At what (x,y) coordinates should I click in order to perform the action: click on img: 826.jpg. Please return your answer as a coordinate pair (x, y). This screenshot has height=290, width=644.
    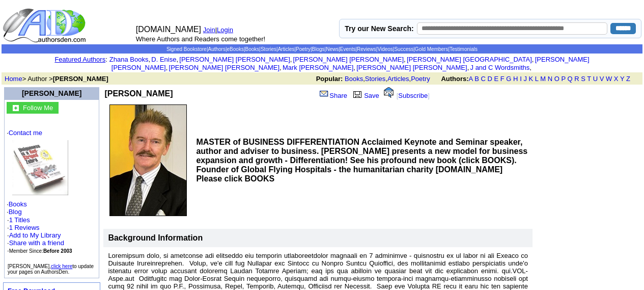
    Looking at the image, I should click on (148, 159).